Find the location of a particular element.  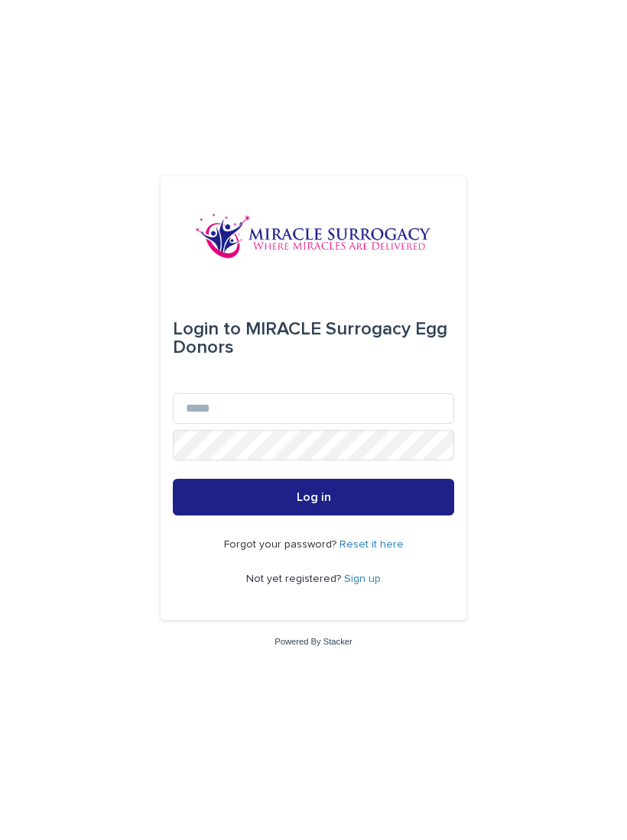

div: MIRACLE Surrogacy Egg Donors is located at coordinates (314, 339).